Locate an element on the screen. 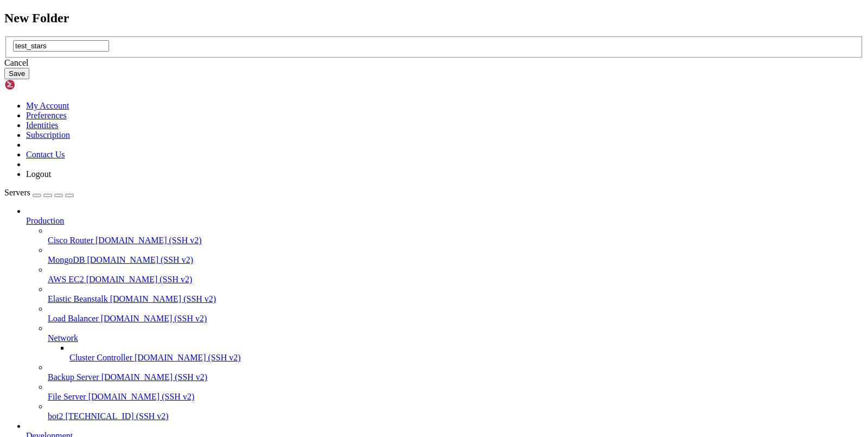  x-row: 0 updates can be applied immediately. is located at coordinates (366, 153).